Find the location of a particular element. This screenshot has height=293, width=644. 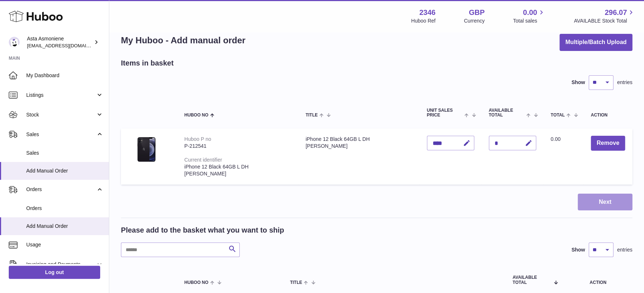

span: Total is located at coordinates (558, 115).